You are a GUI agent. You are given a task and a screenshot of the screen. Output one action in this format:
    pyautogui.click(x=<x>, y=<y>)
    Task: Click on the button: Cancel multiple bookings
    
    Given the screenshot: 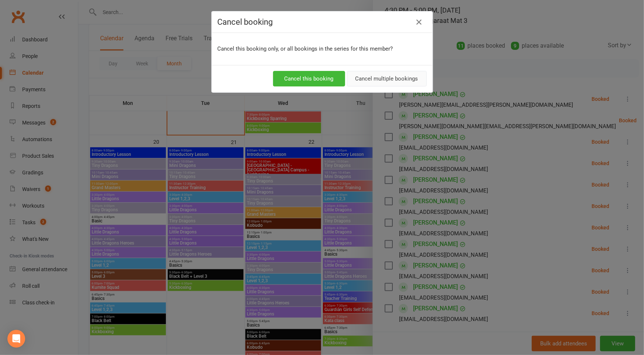 What is the action you would take?
    pyautogui.click(x=387, y=79)
    